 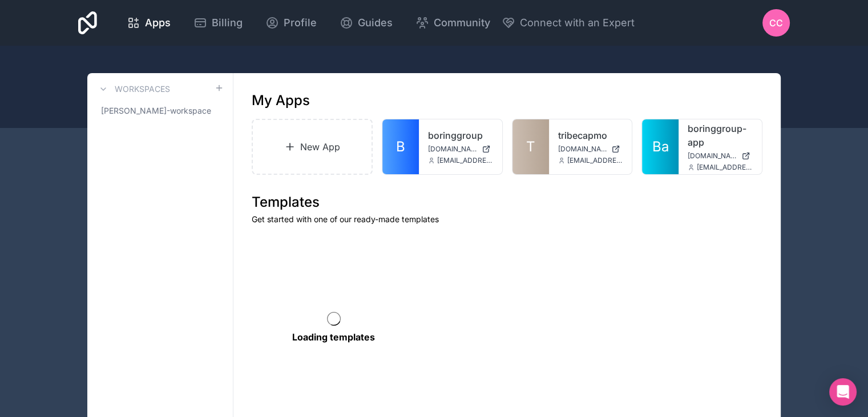 I want to click on a: Ba, so click(x=660, y=147).